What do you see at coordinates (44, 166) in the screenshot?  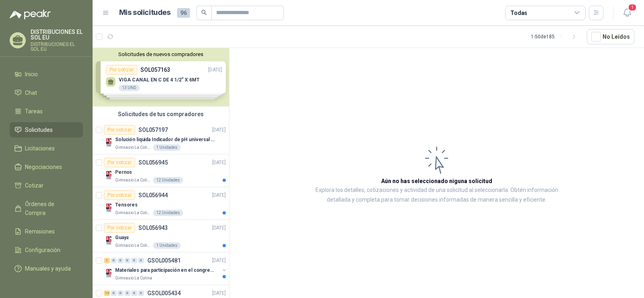 I see `span: Negociaciones` at bounding box center [44, 166].